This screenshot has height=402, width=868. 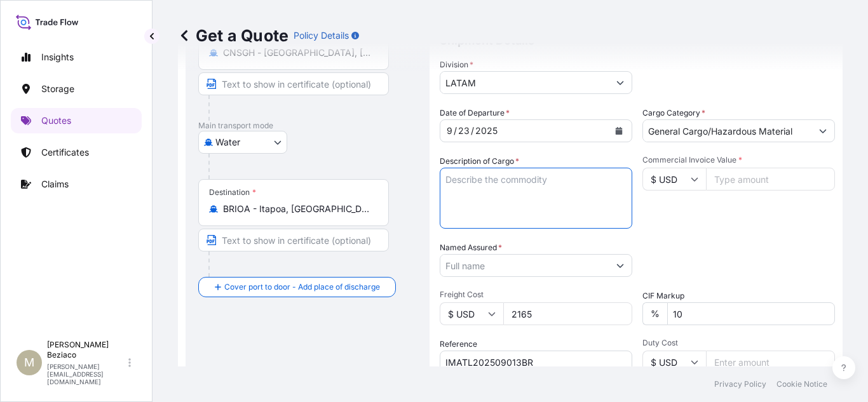 What do you see at coordinates (471, 248) in the screenshot?
I see `label: Named Assured` at bounding box center [471, 248].